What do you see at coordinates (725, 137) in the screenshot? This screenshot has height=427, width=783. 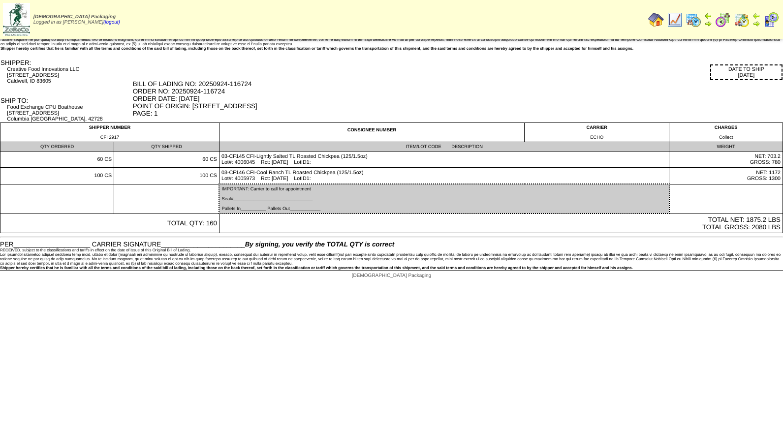 I see `div: Collect` at bounding box center [725, 137].